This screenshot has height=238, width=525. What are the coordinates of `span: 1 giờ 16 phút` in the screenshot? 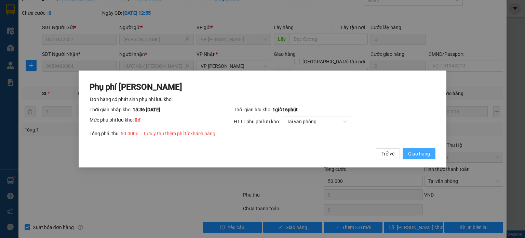 It's located at (285, 109).